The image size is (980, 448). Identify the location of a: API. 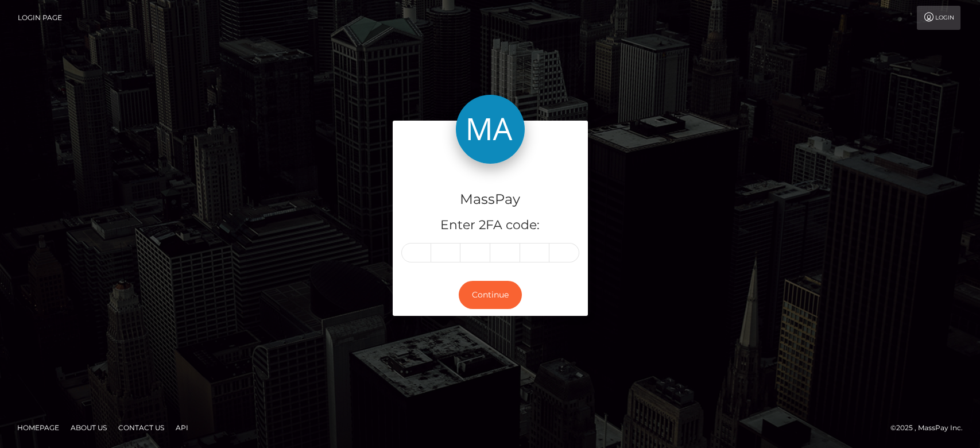
(182, 427).